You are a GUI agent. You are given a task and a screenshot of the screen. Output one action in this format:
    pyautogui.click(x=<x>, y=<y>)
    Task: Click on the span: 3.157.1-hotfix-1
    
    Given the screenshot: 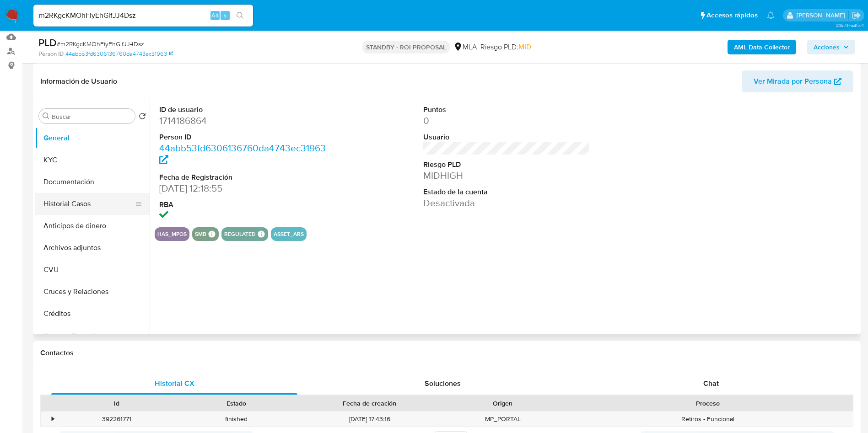 What is the action you would take?
    pyautogui.click(x=849, y=25)
    